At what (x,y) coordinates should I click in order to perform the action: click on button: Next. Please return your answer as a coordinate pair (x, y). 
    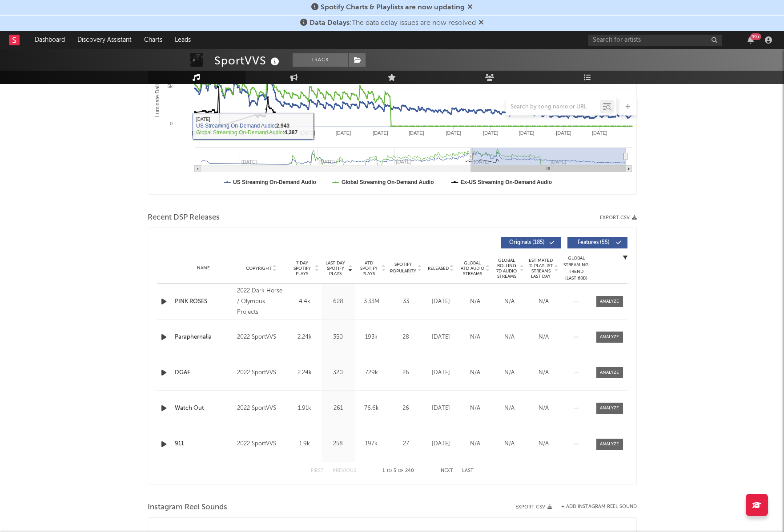
    Looking at the image, I should click on (447, 470).